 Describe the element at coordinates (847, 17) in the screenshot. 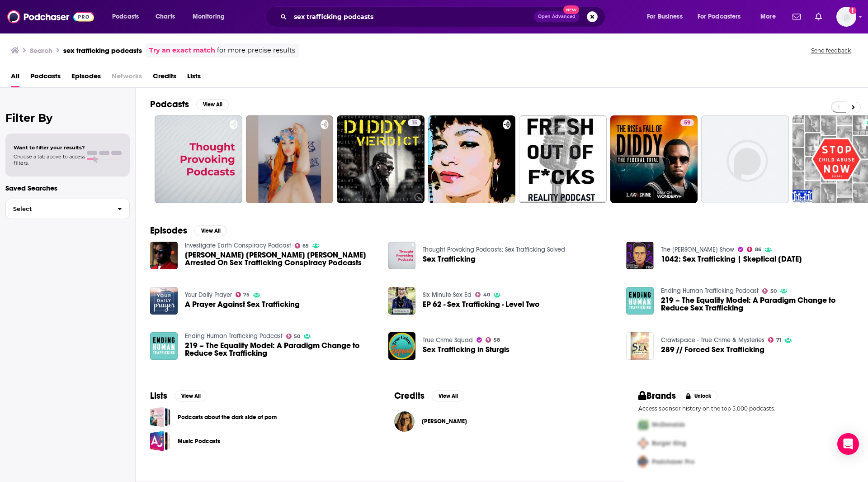

I see `button: Show profile menu` at that location.